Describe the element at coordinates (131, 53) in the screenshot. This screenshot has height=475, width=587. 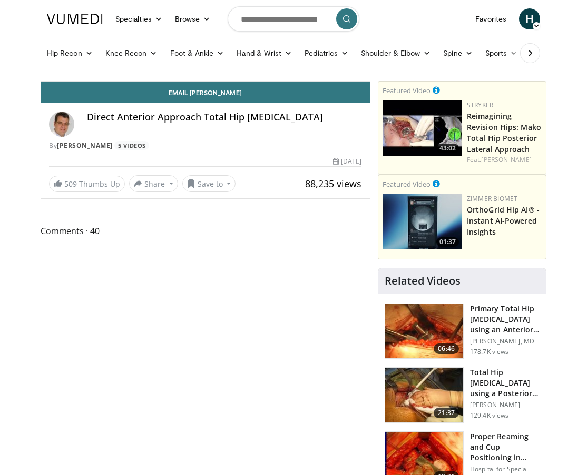
I see `a: Knee Recon` at that location.